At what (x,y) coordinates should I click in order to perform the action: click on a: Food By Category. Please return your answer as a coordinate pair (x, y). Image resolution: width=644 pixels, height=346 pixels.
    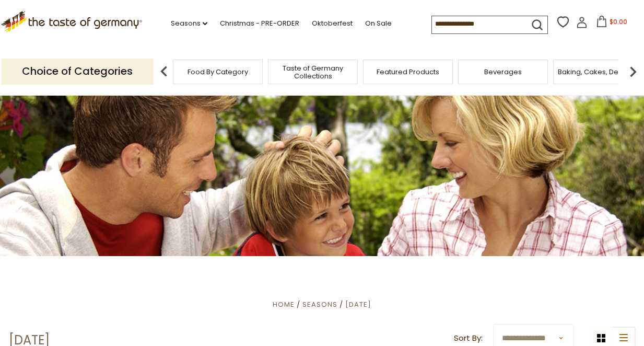
    Looking at the image, I should click on (218, 71).